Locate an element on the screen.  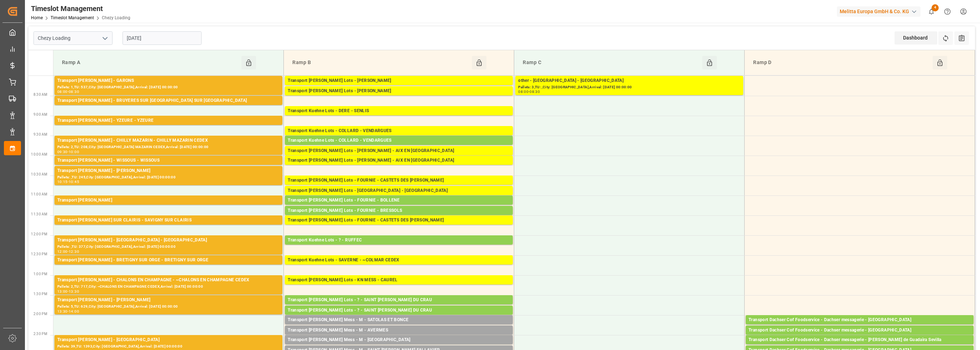
div: Transport Kuehne Lots - DERE - SENLIS is located at coordinates (399, 111).